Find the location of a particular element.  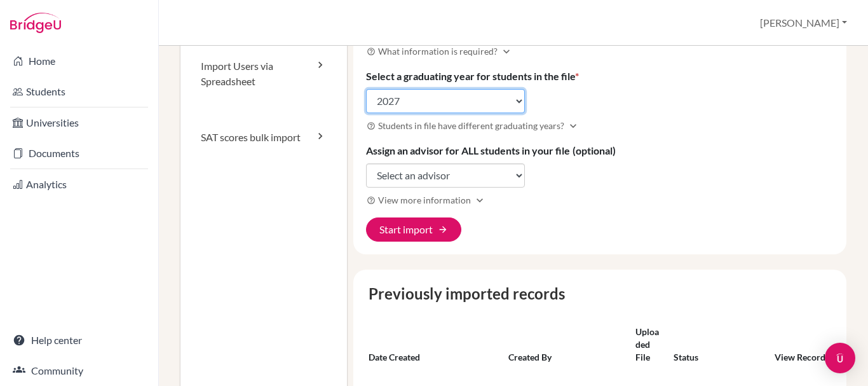

a: SAT scores bulk import is located at coordinates (264, 137).